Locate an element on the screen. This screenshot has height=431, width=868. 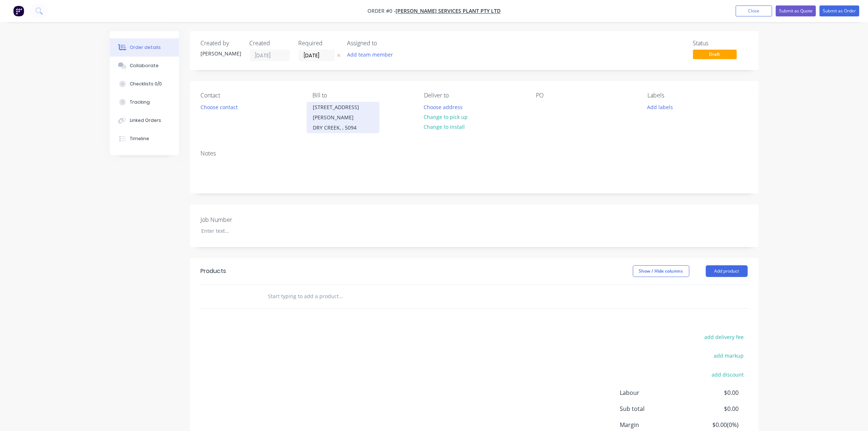
div: Tracking is located at coordinates (140, 102).